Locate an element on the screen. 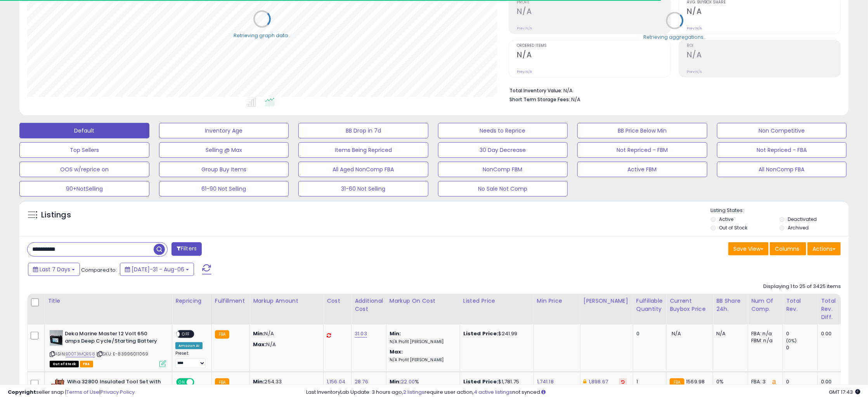 Image resolution: width=868 pixels, height=400 pixels. button: Top Sellers is located at coordinates (84, 150).